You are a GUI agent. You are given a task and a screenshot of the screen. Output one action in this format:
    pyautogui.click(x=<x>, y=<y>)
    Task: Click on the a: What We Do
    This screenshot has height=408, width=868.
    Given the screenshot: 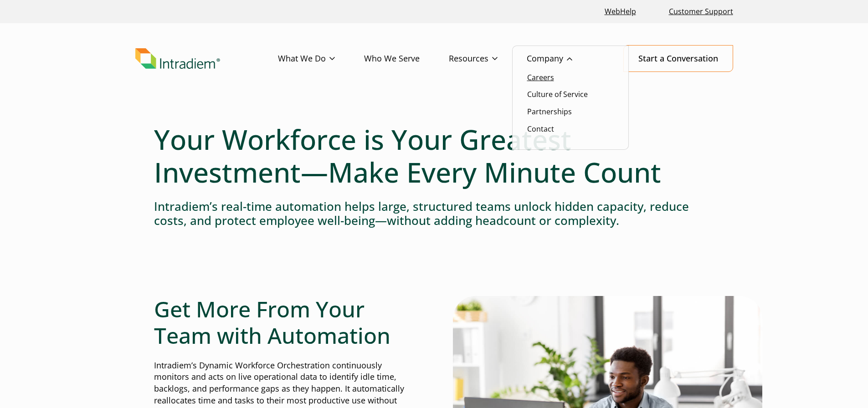 What is the action you would take?
    pyautogui.click(x=321, y=59)
    